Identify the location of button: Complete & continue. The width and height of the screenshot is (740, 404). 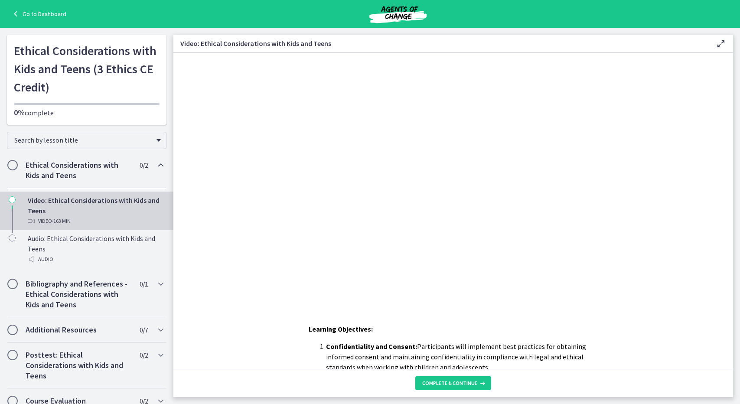
(453, 383).